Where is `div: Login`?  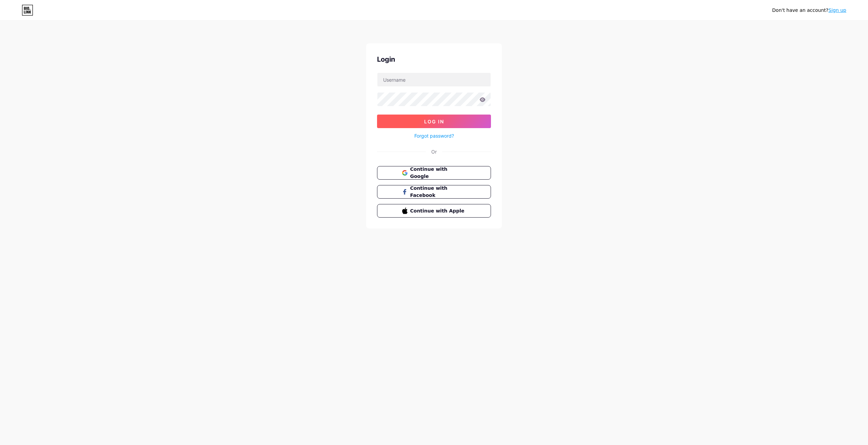 div: Login is located at coordinates (434, 59).